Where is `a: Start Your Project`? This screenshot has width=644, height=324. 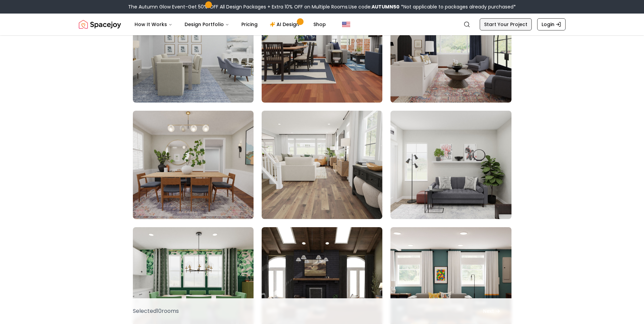 a: Start Your Project is located at coordinates (506, 25).